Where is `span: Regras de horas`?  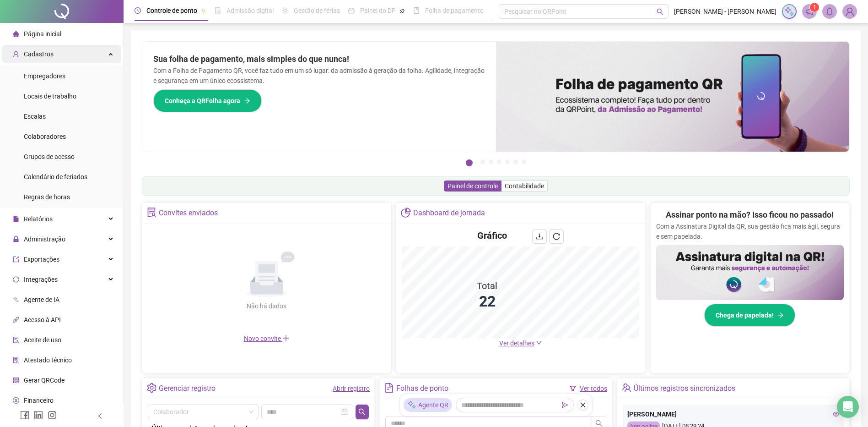
span: Regras de horas is located at coordinates (46, 197).